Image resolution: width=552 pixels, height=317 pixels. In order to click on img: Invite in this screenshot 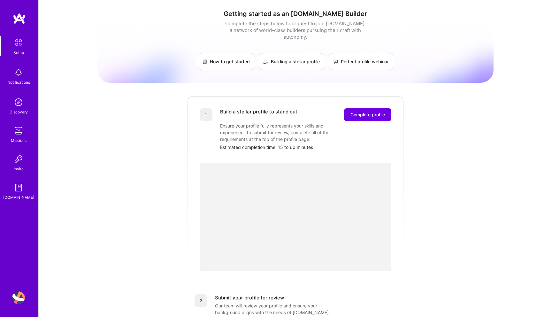, I will do `click(19, 159)`.